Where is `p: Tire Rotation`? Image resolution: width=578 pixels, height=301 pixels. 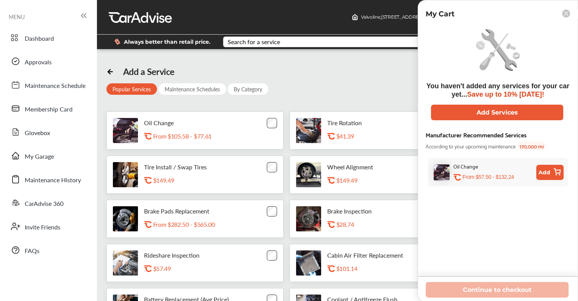
p: Tire Rotation is located at coordinates (344, 122).